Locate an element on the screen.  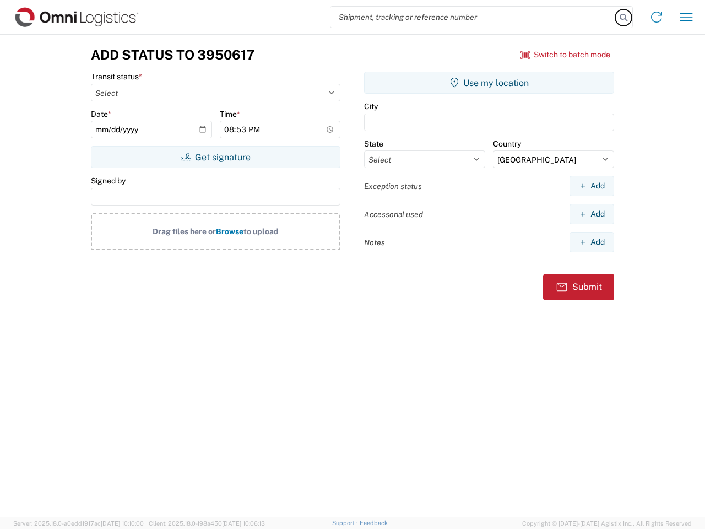
input: Shipment, tracking or reference number is located at coordinates (473, 17).